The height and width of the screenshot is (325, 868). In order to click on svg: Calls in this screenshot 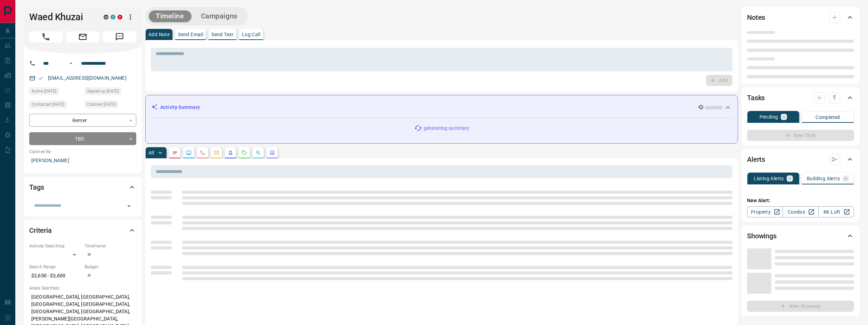, I will do `click(203, 153)`.